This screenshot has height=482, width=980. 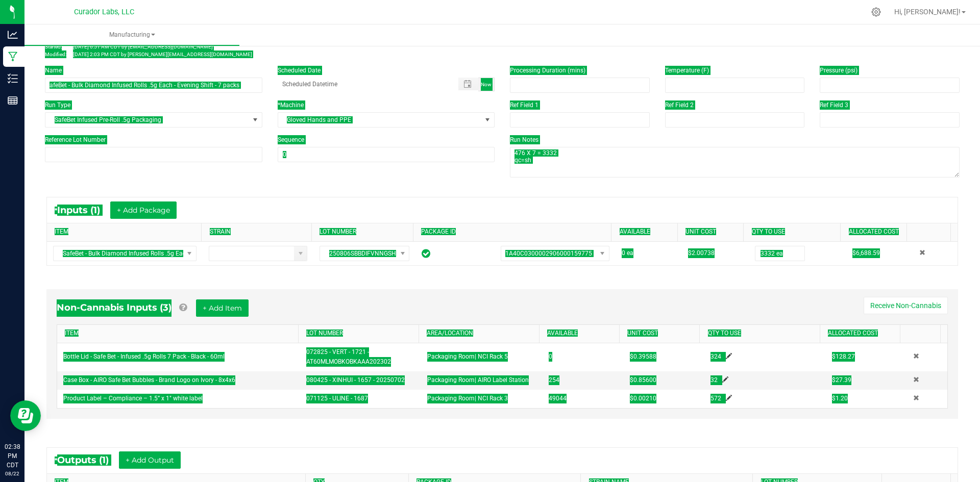 I want to click on span: $0.85600, so click(x=643, y=380).